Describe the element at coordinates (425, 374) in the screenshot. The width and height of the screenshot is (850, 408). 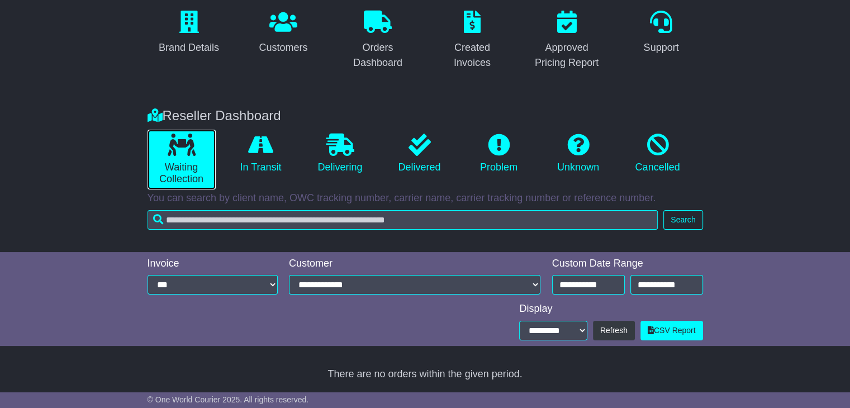
I see `div: There are no orders within the given period.` at that location.